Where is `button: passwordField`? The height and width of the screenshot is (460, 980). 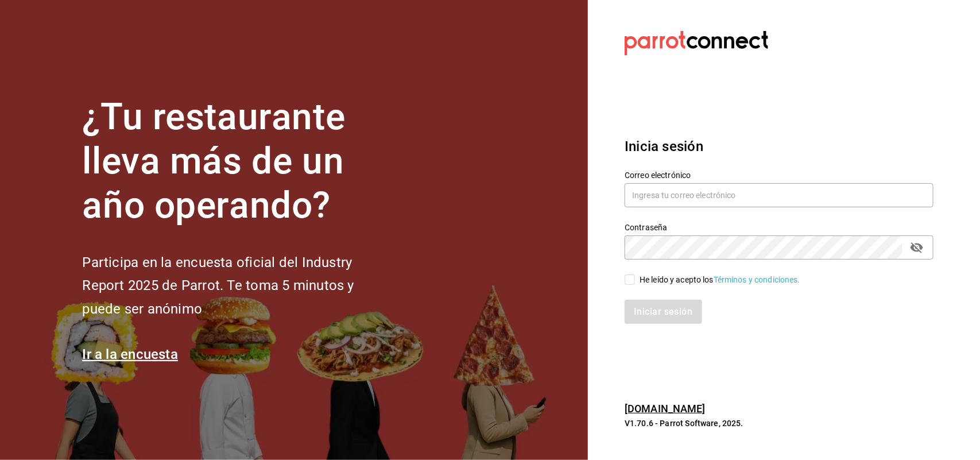
button: passwordField is located at coordinates (916, 248).